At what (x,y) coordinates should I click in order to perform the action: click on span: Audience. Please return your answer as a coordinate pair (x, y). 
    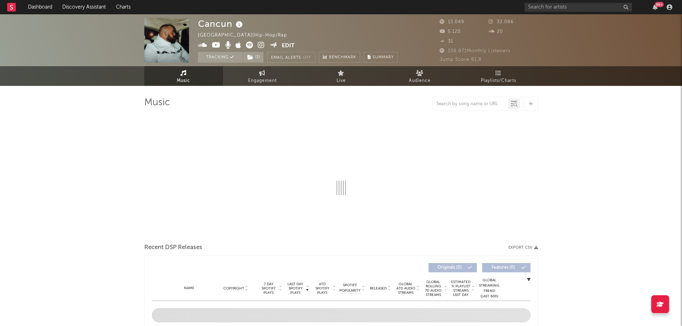
    Looking at the image, I should click on (420, 81).